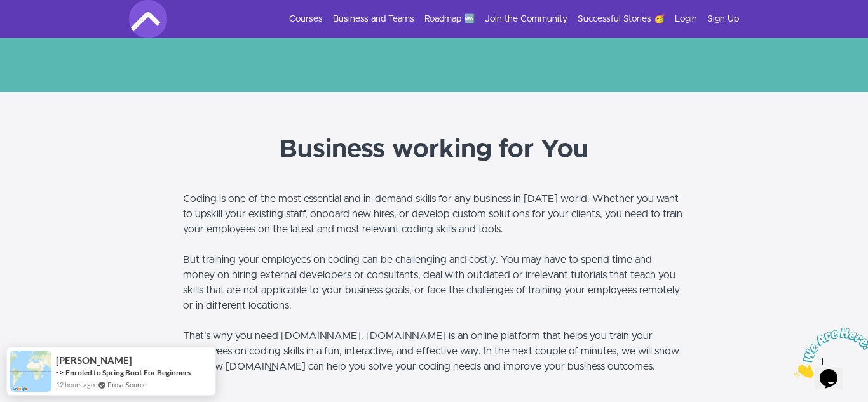 This screenshot has height=402, width=868. Describe the element at coordinates (44, 30) in the screenshot. I see `img: Chat attention grabber` at that location.